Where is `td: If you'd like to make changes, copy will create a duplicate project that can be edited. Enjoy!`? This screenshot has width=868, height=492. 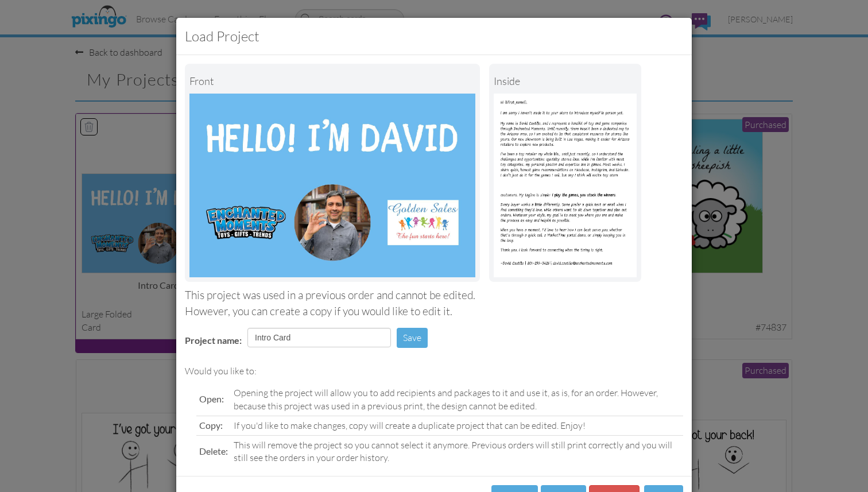
td: If you'd like to make changes, copy will create a duplicate project that can be edited. Enjoy! is located at coordinates (457, 426).